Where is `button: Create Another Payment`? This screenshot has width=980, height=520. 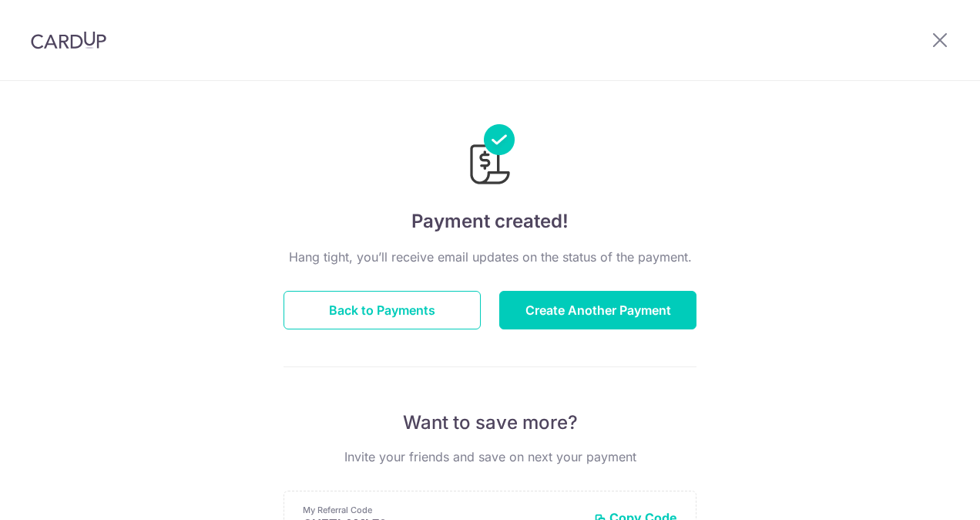 button: Create Another Payment is located at coordinates (598, 310).